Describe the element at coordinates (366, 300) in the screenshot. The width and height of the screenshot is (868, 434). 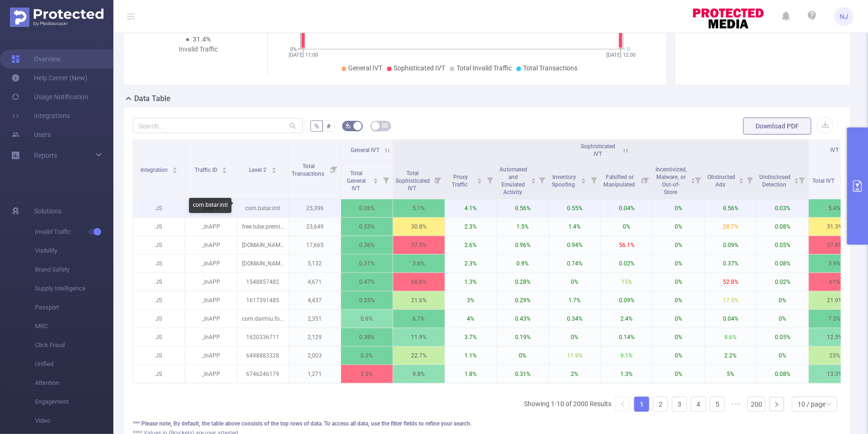
I see `p: 0.25%` at that location.